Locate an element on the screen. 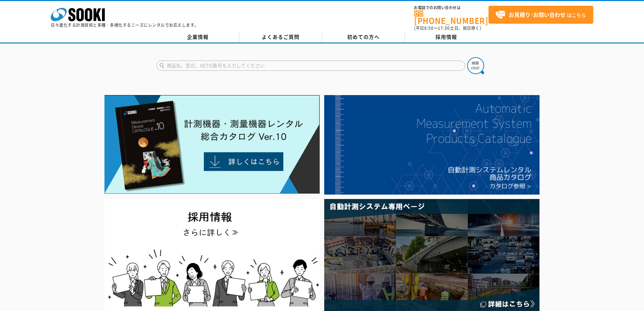  strong: お見積り･お問い合わせ is located at coordinates (537, 15).